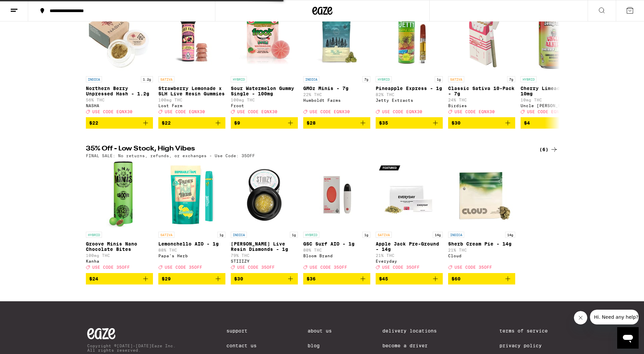  What do you see at coordinates (337, 94) in the screenshot?
I see `p: 22% THC` at bounding box center [337, 94].